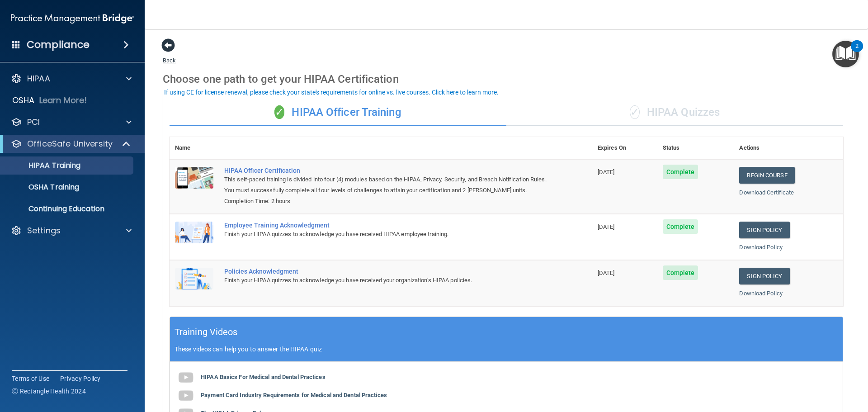  Describe the element at coordinates (788, 148) in the screenshot. I see `th: Actions` at that location.